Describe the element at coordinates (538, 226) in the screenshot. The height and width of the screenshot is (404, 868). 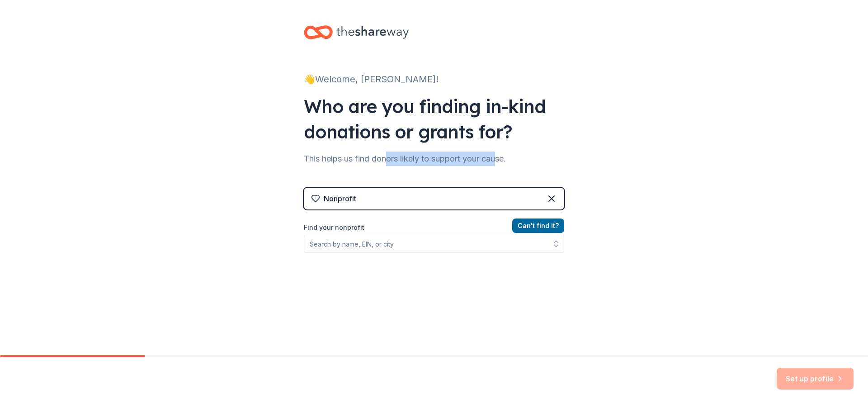
I see `button: Can't find it?` at that location.